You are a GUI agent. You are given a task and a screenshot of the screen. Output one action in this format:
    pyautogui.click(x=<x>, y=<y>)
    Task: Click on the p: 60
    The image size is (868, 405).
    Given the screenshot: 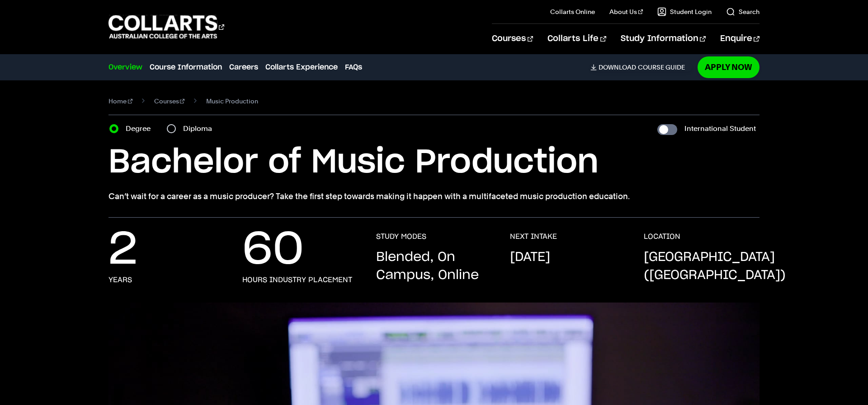 What is the action you would take?
    pyautogui.click(x=273, y=250)
    